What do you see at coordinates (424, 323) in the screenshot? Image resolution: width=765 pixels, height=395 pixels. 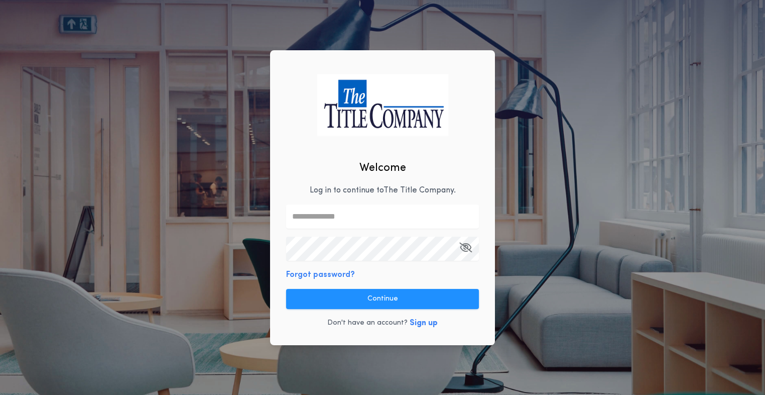 I see `button: Sign up` at bounding box center [424, 323].